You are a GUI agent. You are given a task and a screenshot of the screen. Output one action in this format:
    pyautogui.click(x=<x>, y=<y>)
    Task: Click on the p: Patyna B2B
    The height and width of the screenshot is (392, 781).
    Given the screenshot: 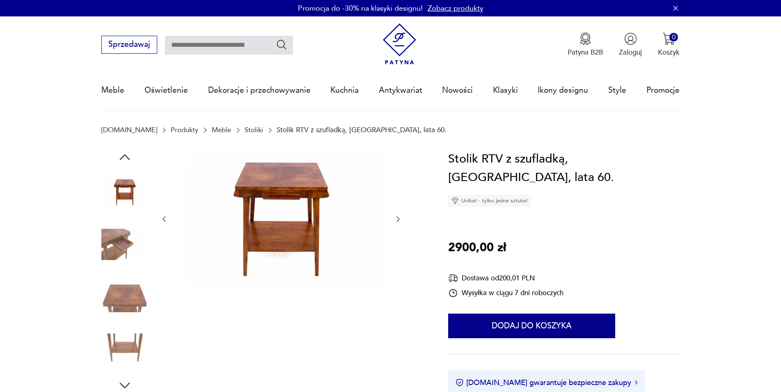 What is the action you would take?
    pyautogui.click(x=585, y=52)
    